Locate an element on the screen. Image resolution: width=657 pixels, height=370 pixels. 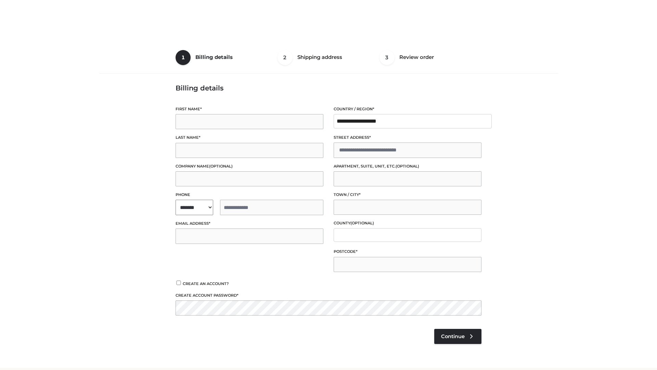
label: Street address is located at coordinates (408, 137).